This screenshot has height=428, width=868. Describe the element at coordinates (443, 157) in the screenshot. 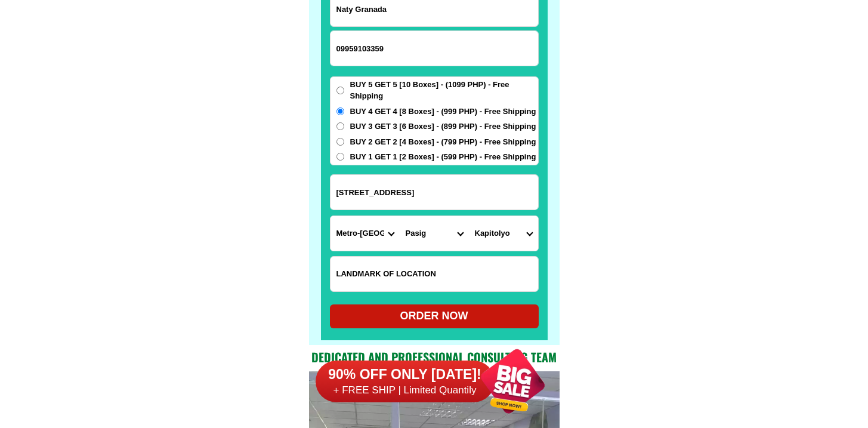

I see `span: BUY 1 GET 1 [2 Boxes] - (599 PHP) - Free Shipping` at that location.